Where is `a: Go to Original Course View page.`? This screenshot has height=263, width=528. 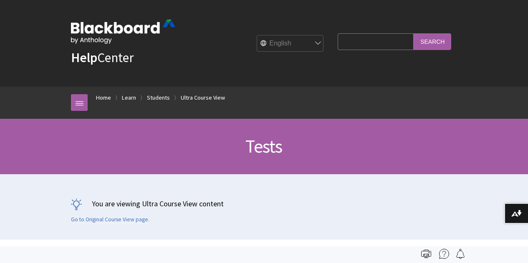
a: Go to Original Course View page. is located at coordinates (110, 220).